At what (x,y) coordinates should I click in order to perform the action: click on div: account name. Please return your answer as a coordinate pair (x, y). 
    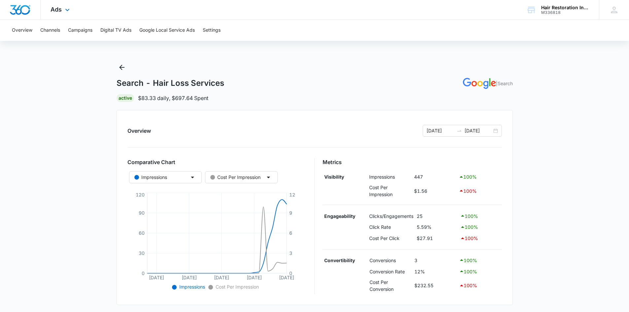
    Looking at the image, I should click on (565, 8).